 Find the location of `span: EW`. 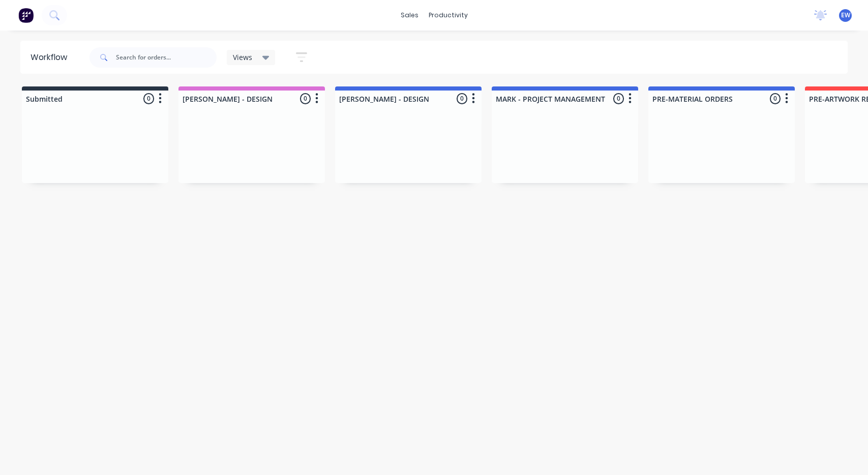

span: EW is located at coordinates (845, 15).